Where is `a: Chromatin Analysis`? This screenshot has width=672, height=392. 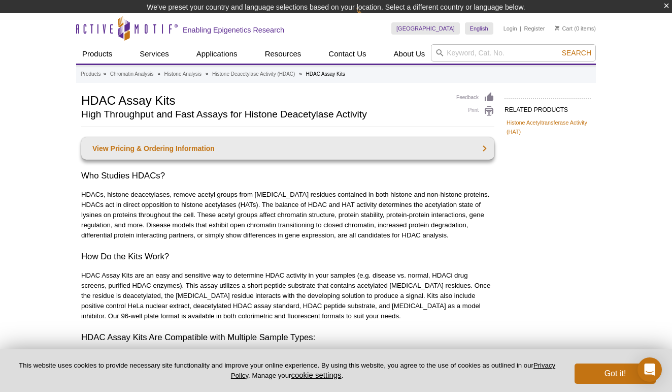 a: Chromatin Analysis is located at coordinates (132, 74).